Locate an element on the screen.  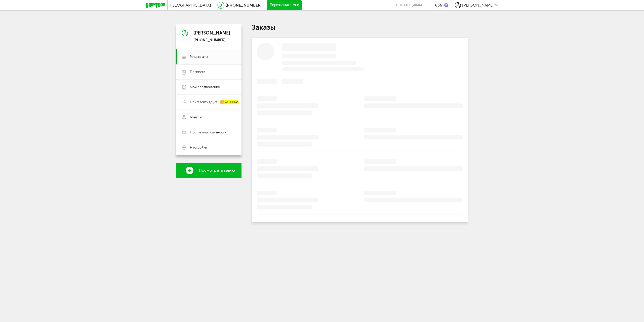
span: Настройки is located at coordinates (199, 147).